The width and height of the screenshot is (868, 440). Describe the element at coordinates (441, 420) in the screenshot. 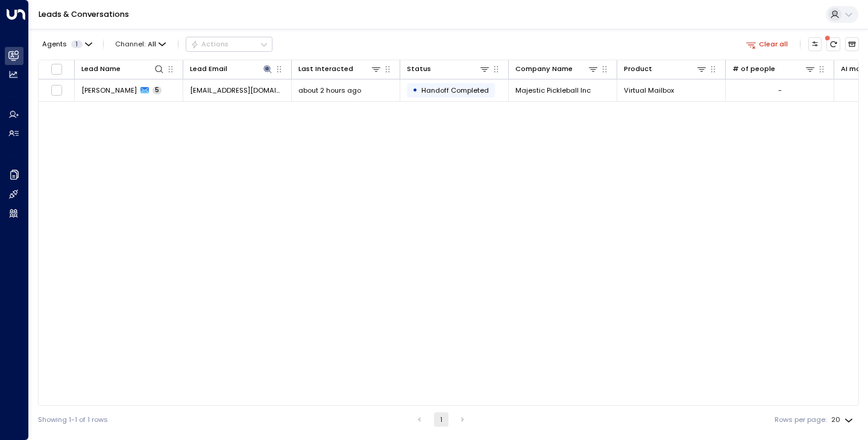

I see `button: page 1` at that location.